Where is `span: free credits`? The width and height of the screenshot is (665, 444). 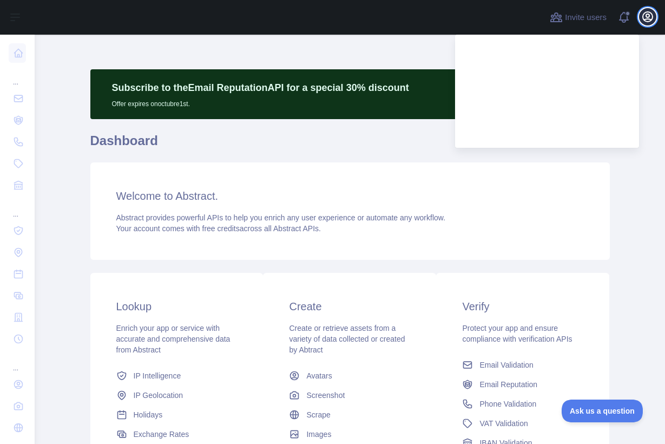 span: free credits is located at coordinates (221, 228).